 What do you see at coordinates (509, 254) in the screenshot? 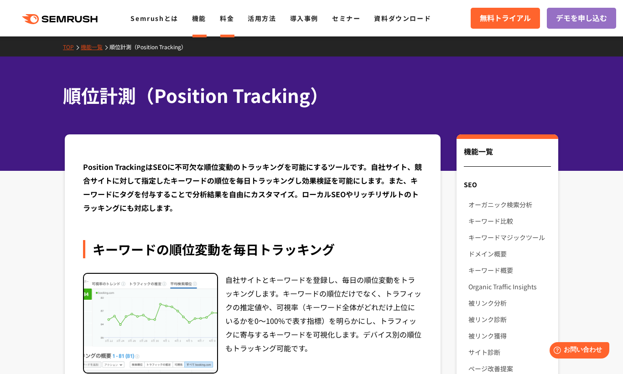
I see `a: ドメイン概要` at bounding box center [509, 254].